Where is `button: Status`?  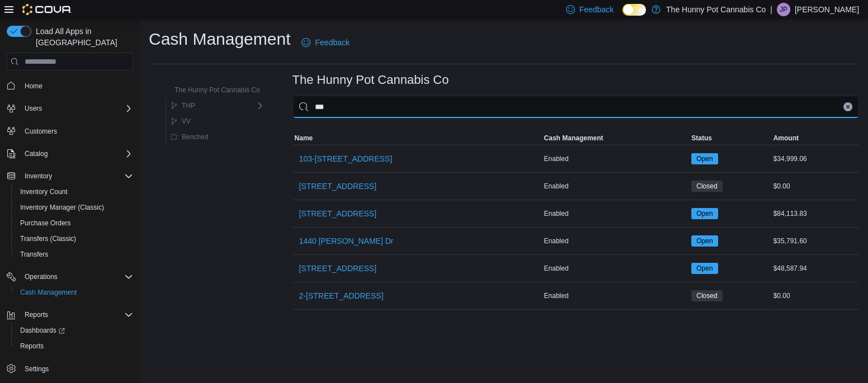 button: Status is located at coordinates (730, 138).